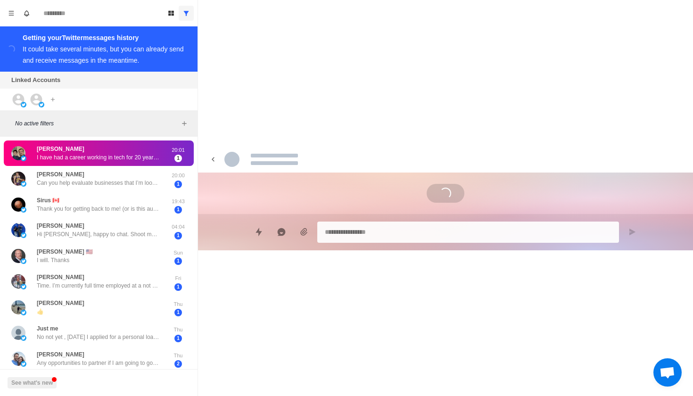  I want to click on button: Notifications, so click(26, 13).